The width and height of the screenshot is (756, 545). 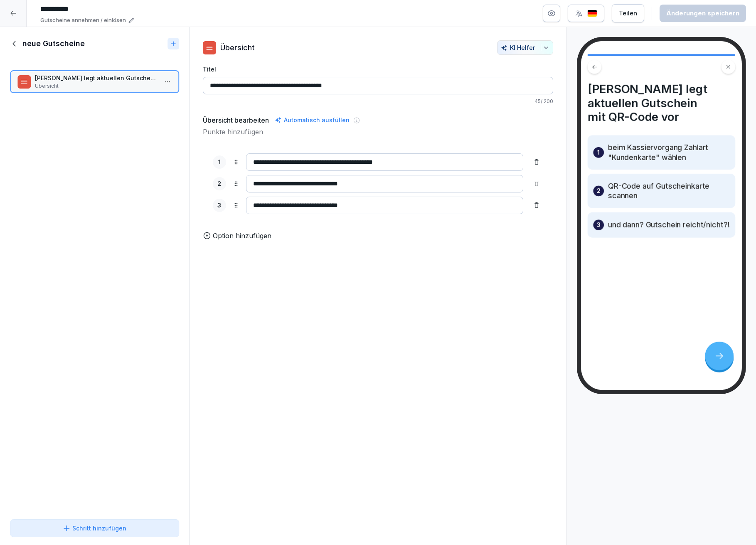 What do you see at coordinates (95, 528) in the screenshot?
I see `button: Schritt hinzufügen` at bounding box center [95, 528].